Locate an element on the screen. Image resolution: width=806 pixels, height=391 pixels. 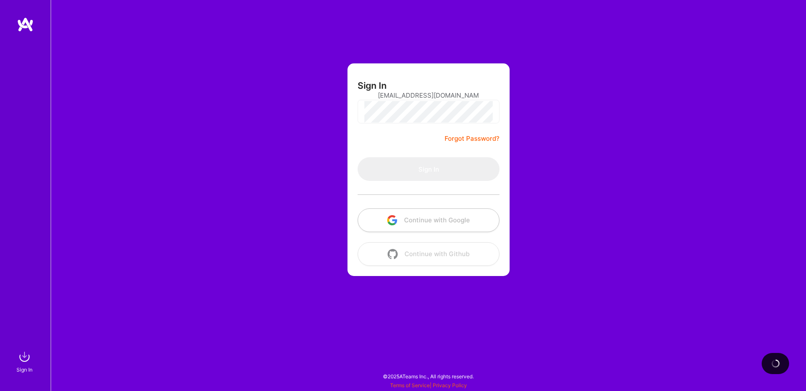
button: Sign In is located at coordinates (429, 169).